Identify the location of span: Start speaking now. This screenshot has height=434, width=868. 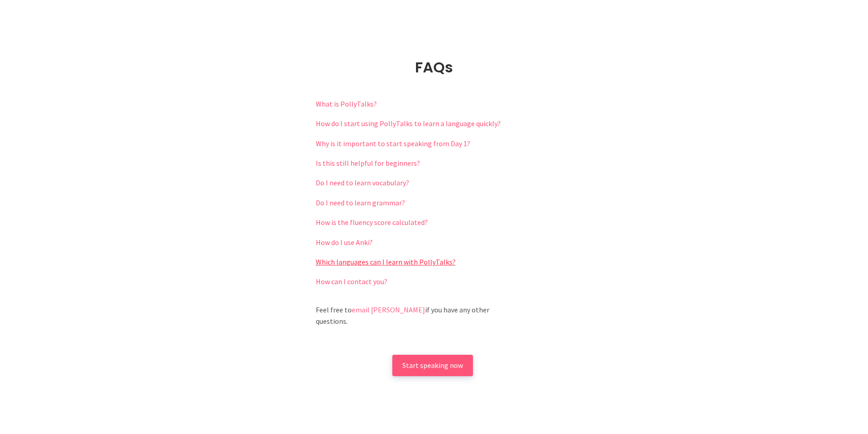
(432, 366).